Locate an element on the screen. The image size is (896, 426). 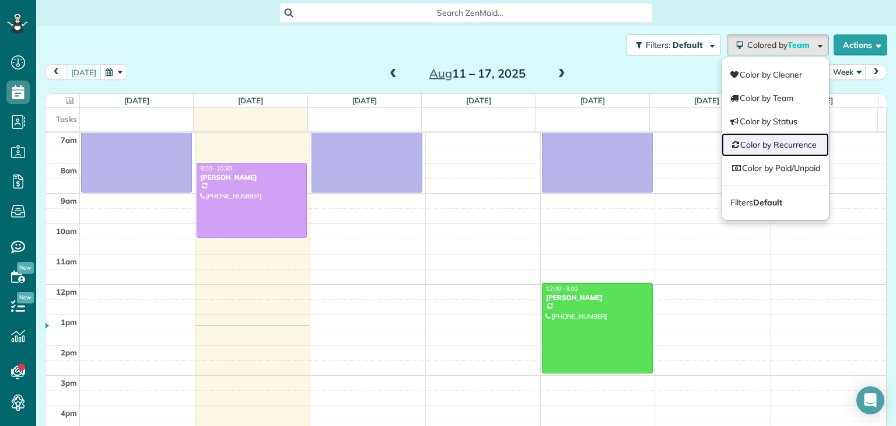
span: 10am is located at coordinates (67, 231).